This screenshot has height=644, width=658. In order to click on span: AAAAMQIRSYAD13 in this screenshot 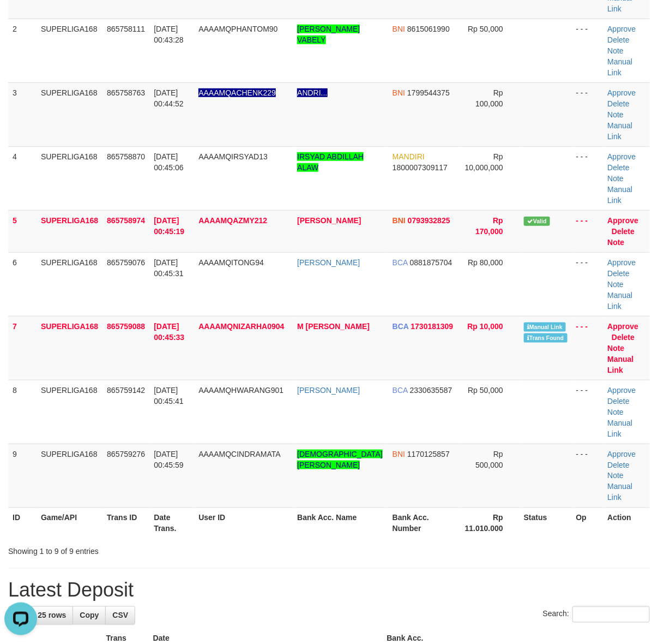, I will do `click(233, 156)`.